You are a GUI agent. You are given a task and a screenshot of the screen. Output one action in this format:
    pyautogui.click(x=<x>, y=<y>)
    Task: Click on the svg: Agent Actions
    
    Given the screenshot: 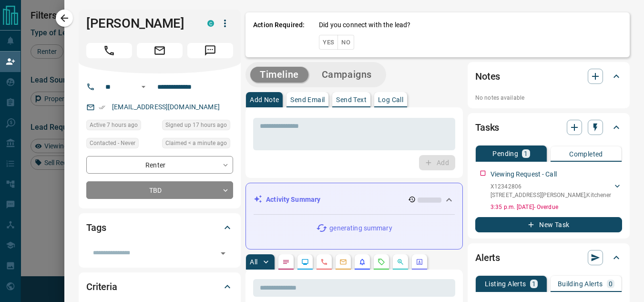 What is the action you would take?
    pyautogui.click(x=419, y=262)
    